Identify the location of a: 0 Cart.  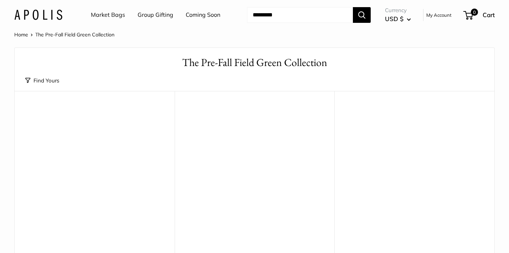
(480, 15).